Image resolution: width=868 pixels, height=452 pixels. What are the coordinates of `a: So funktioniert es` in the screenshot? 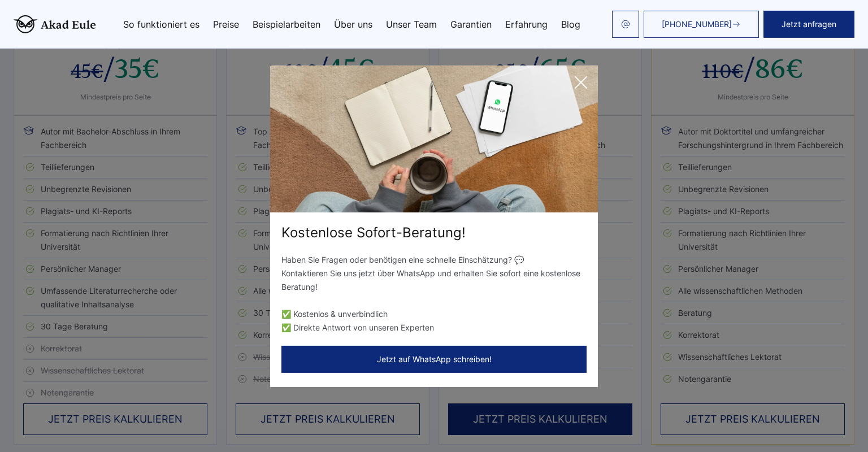 It's located at (161, 24).